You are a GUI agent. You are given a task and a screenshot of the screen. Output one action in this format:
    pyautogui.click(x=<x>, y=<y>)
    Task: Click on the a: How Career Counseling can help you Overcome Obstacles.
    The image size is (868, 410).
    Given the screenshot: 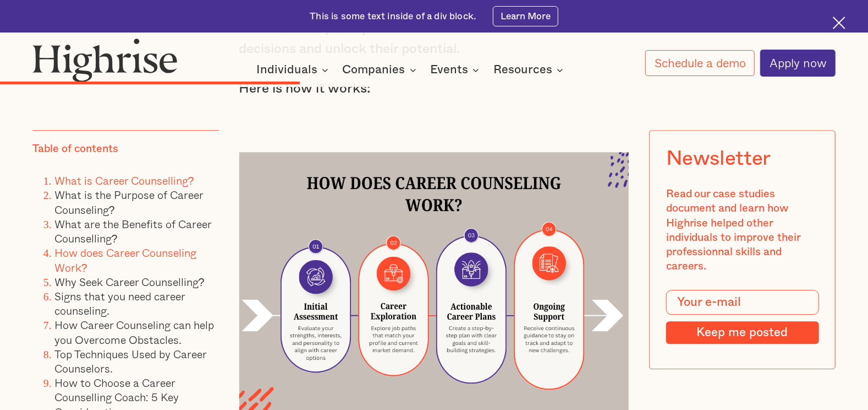 What is the action you would take?
    pyautogui.click(x=134, y=332)
    